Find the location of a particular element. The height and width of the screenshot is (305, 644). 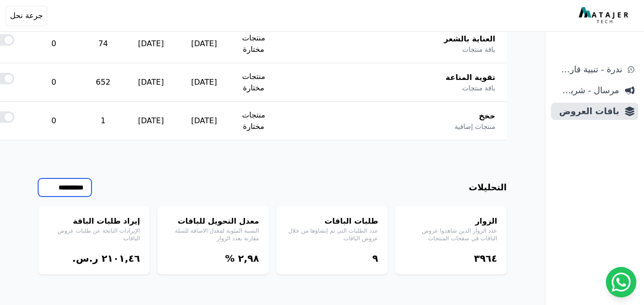

td: 74 is located at coordinates (103, 44).